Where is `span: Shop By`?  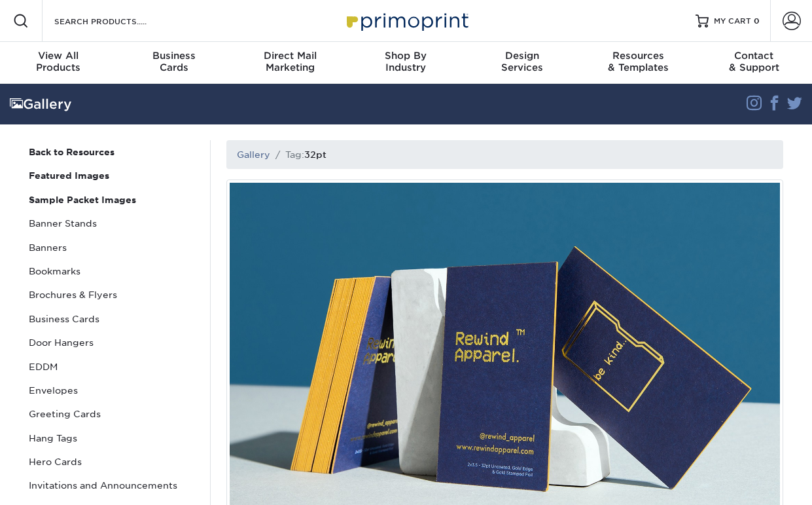 span: Shop By is located at coordinates (406, 55).